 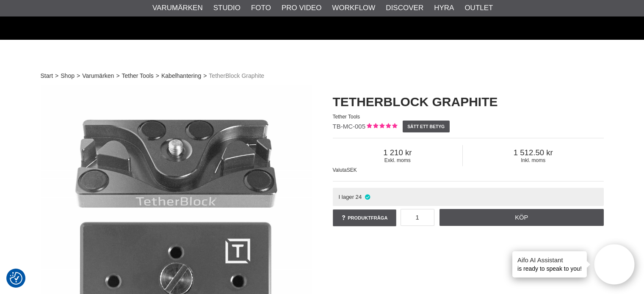 What do you see at coordinates (137, 76) in the screenshot?
I see `a: Tether Tools` at bounding box center [137, 76].